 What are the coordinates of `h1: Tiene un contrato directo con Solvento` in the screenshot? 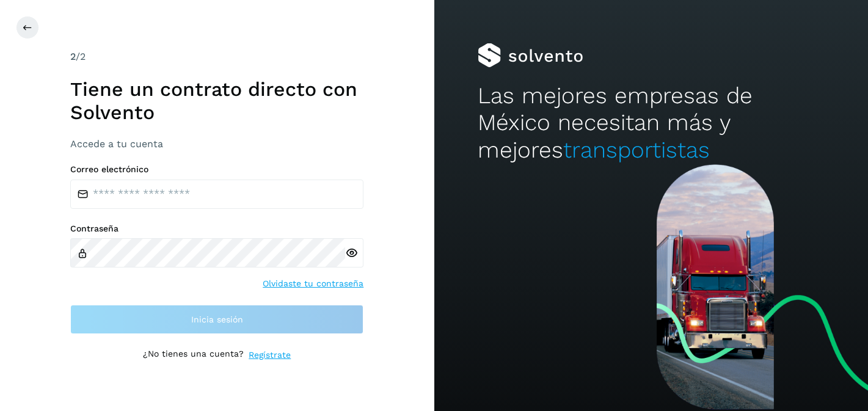 It's located at (217, 101).